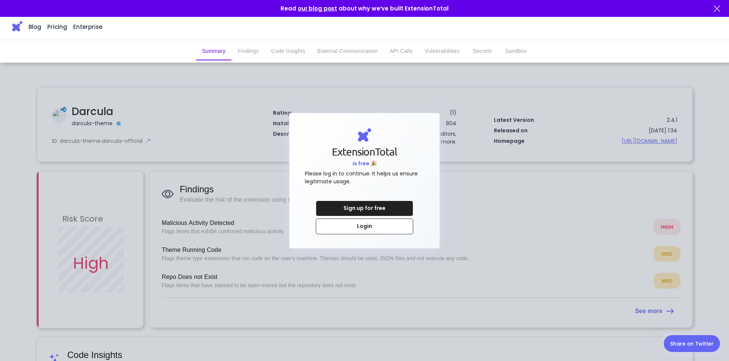 This screenshot has height=361, width=729. I want to click on button: Sandbox, so click(516, 51).